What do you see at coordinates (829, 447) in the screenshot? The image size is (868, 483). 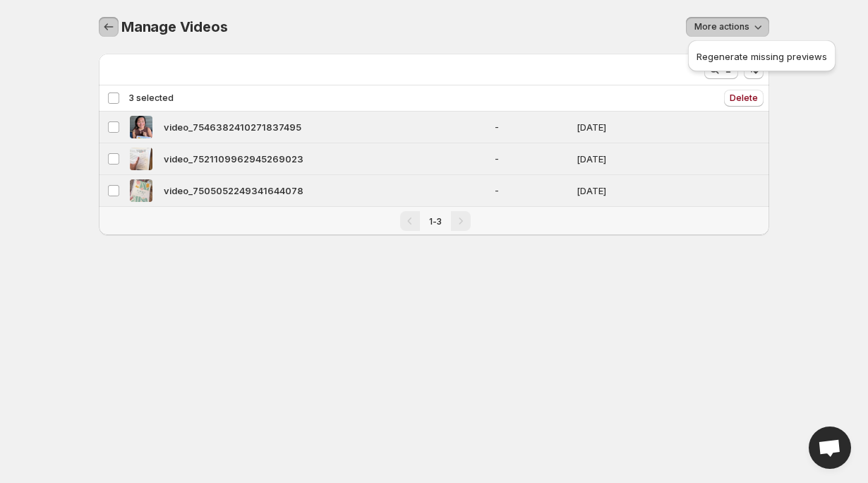 I see `div: Open chat` at bounding box center [829, 447].